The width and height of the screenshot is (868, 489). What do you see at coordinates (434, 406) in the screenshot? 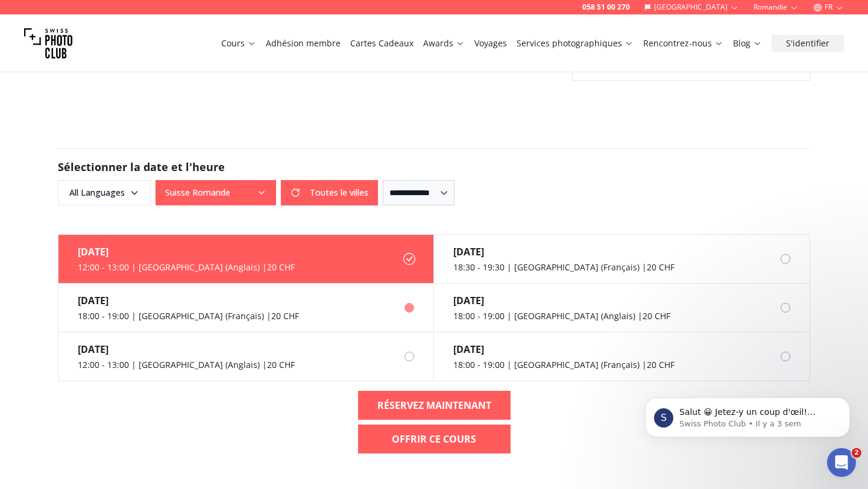
I see `b: RÉSERVEZ MAINTENANT` at bounding box center [434, 406].